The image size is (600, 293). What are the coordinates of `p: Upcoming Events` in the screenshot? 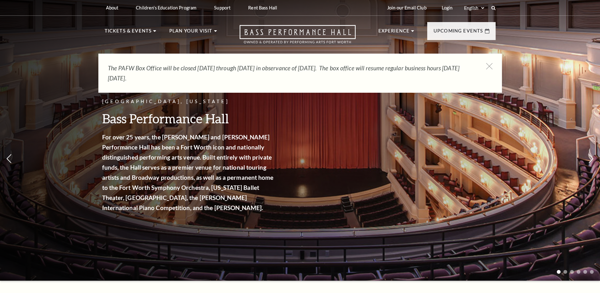 It's located at (458, 33).